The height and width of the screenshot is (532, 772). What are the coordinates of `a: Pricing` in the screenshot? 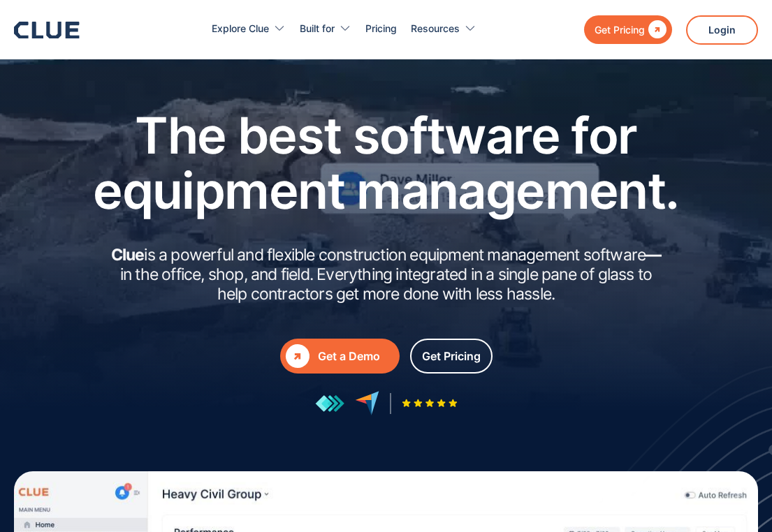 It's located at (381, 28).